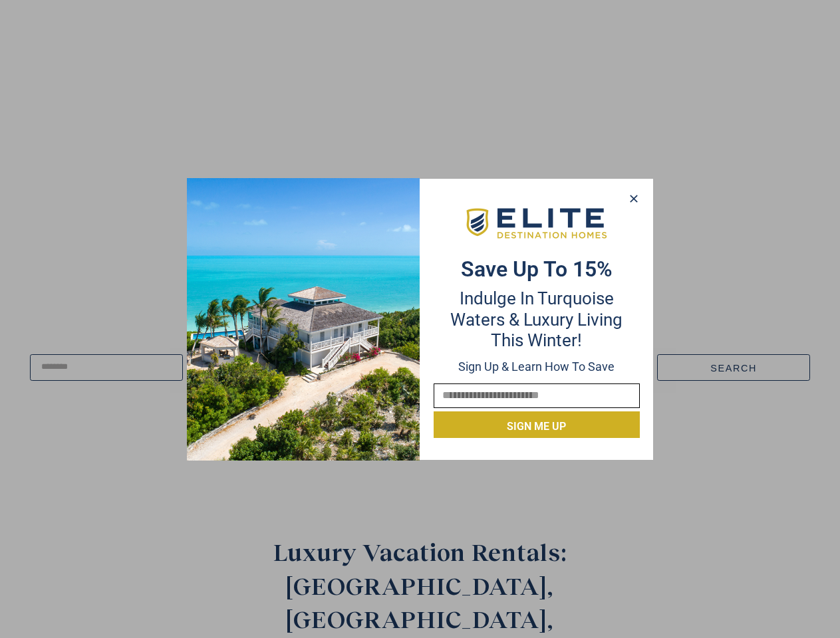 The height and width of the screenshot is (638, 840). Describe the element at coordinates (536, 366) in the screenshot. I see `span: Sign up & learn how to save` at that location.